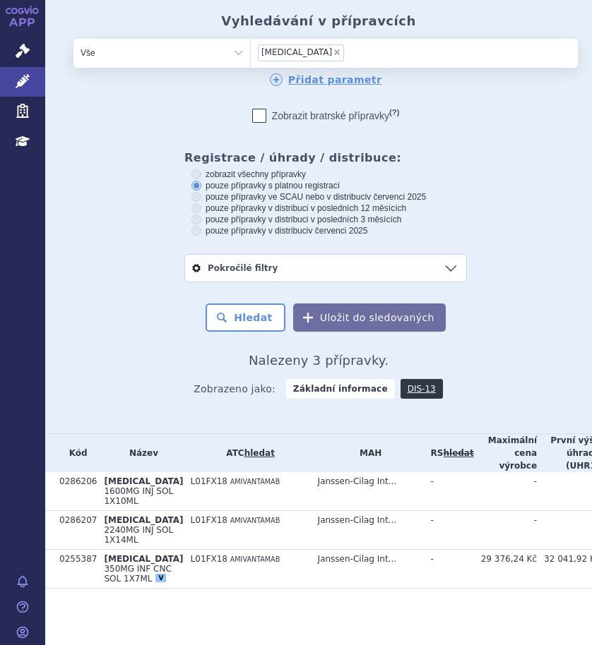  What do you see at coordinates (326, 157) in the screenshot?
I see `h3: Registrace / úhrady / distribuce:` at bounding box center [326, 157].